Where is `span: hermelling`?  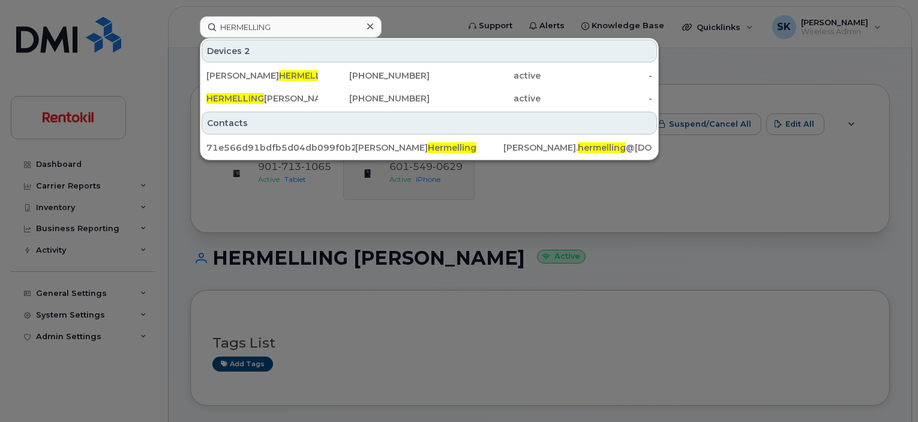
span: hermelling is located at coordinates (602, 148).